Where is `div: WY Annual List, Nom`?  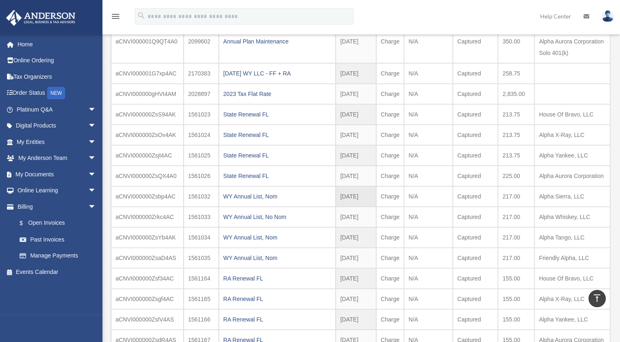 div: WY Annual List, Nom is located at coordinates (277, 237).